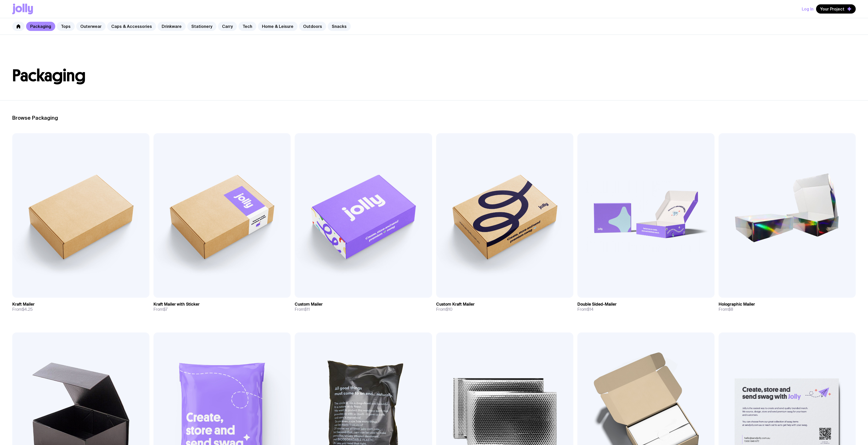 The height and width of the screenshot is (445, 868). I want to click on h3: Kraft Mailer with Sticker, so click(176, 305).